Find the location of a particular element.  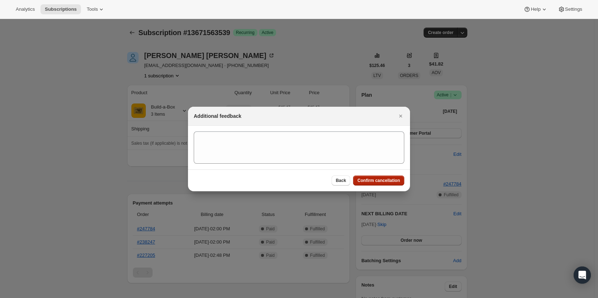

span: Settings is located at coordinates (574, 9).